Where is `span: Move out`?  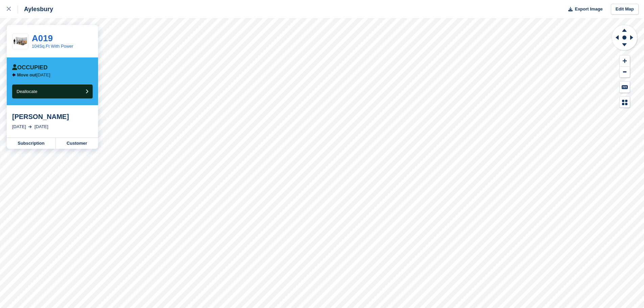
span: Move out is located at coordinates (27, 75).